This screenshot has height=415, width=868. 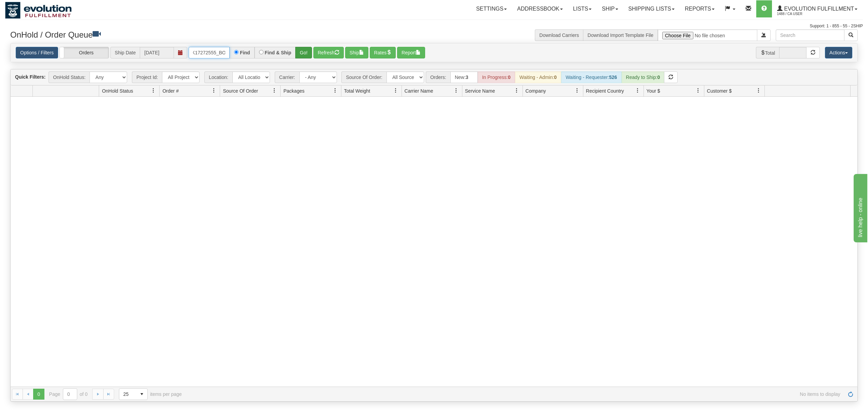 What do you see at coordinates (39, 394) in the screenshot?
I see `span: Page 0` at bounding box center [39, 394].